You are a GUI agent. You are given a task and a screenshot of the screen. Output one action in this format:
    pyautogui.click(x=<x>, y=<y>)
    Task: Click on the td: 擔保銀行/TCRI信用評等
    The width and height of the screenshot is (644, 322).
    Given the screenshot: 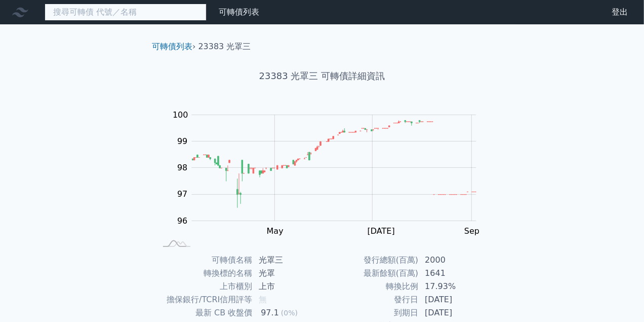 What is the action you would take?
    pyautogui.click(x=204, y=300)
    